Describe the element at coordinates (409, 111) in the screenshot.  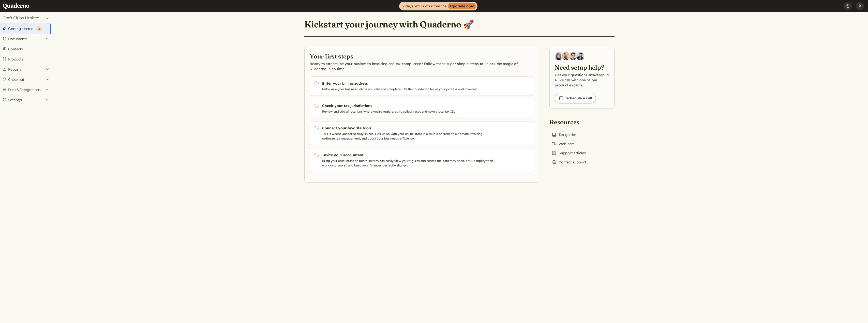
I see `p: Review and add all locations where you're registered to collect taxes and have a local tax ID.` at that location.